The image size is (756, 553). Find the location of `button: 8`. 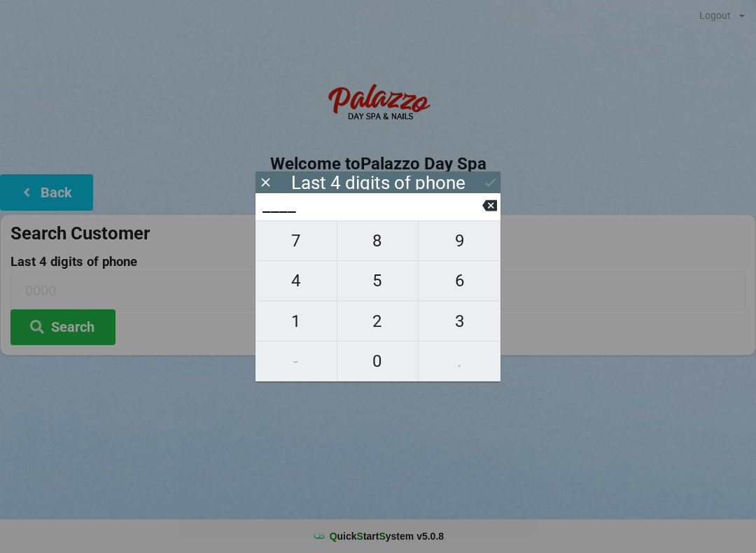

button: 8 is located at coordinates (378, 241).